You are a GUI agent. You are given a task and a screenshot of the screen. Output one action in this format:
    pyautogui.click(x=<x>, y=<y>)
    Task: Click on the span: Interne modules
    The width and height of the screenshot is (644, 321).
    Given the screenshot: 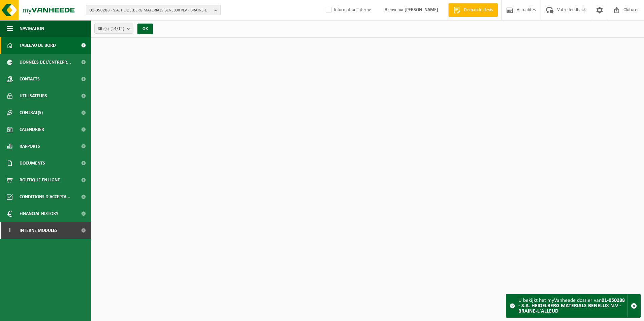 What is the action you would take?
    pyautogui.click(x=39, y=231)
    